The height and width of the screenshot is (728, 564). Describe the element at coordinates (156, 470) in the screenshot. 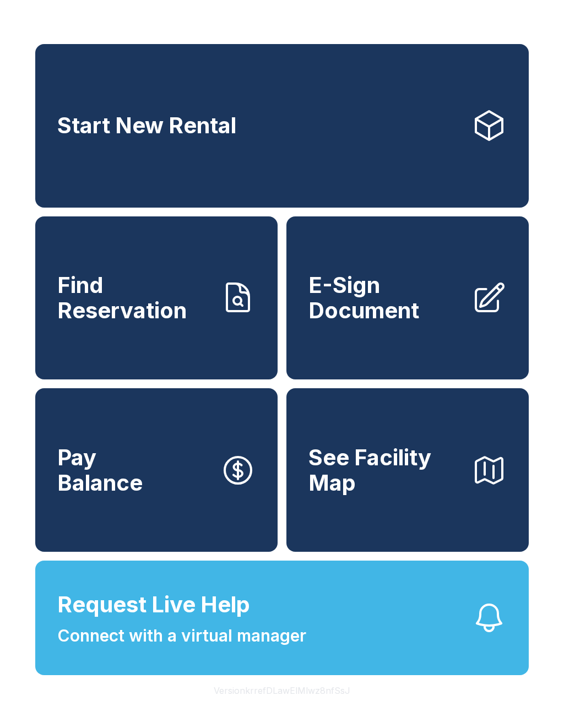

I see `button: PayBalance` at that location.